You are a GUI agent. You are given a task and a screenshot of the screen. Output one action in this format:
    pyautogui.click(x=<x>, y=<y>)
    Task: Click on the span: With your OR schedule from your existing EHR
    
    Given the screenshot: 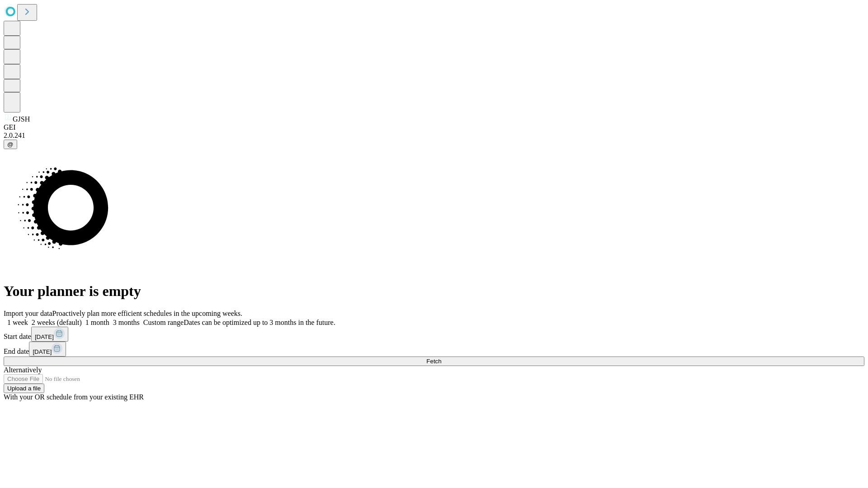 What is the action you would take?
    pyautogui.click(x=74, y=397)
    